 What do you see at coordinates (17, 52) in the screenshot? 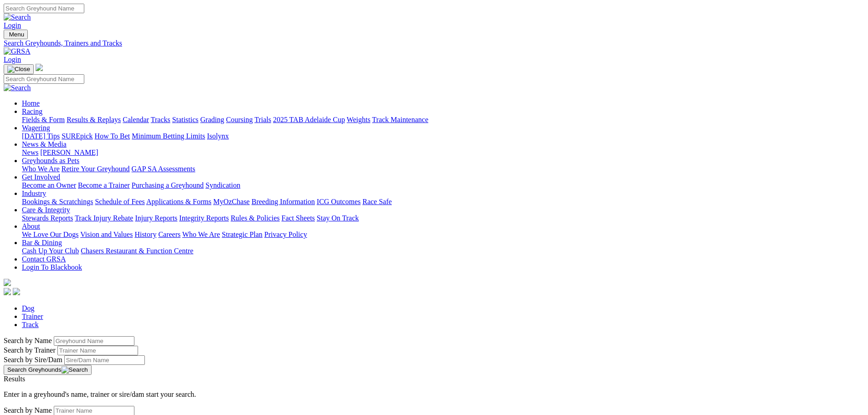
I see `img: GRSA` at bounding box center [17, 52].